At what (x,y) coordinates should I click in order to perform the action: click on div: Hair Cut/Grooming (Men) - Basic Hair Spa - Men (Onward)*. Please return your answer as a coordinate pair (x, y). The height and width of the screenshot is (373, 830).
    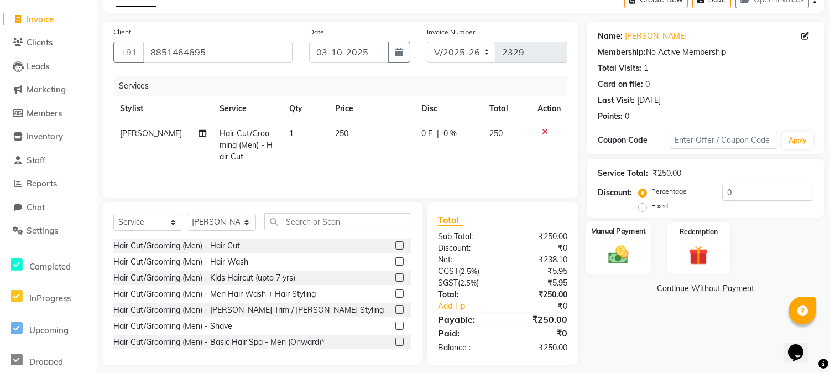
    Looking at the image, I should click on (219, 342).